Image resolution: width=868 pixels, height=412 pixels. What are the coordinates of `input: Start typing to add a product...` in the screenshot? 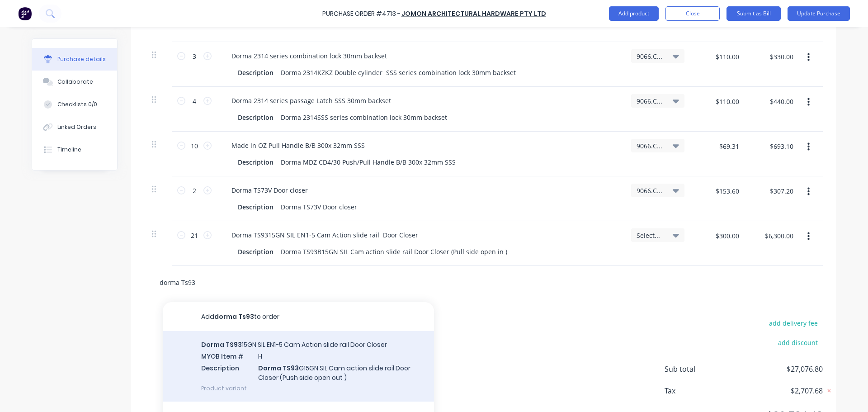 It's located at (250, 282).